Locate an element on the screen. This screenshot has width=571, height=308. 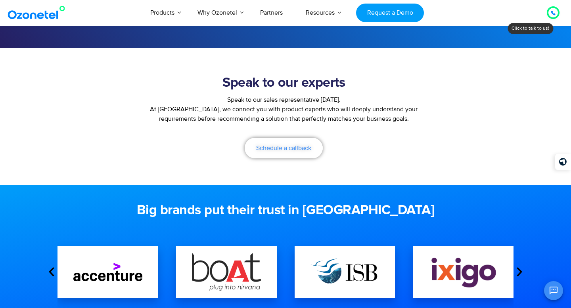
img: accentures is located at coordinates (108, 272).